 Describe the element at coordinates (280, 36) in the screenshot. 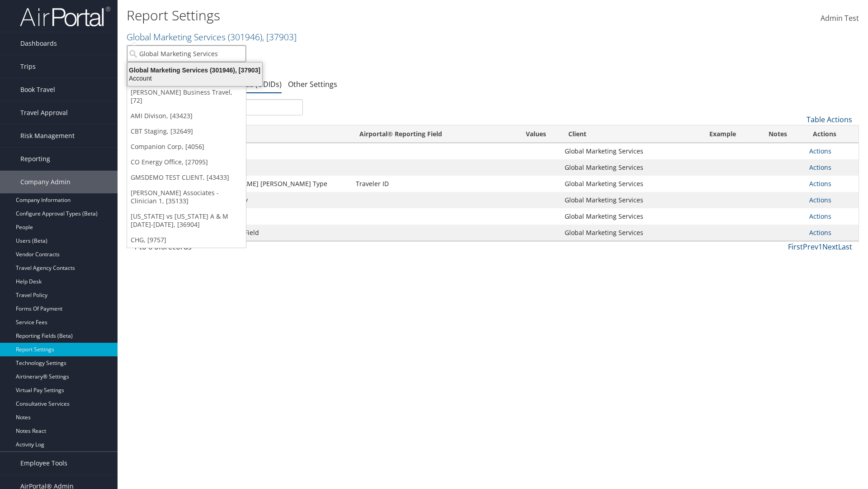

I see `span: , [ 37903 ]` at that location.